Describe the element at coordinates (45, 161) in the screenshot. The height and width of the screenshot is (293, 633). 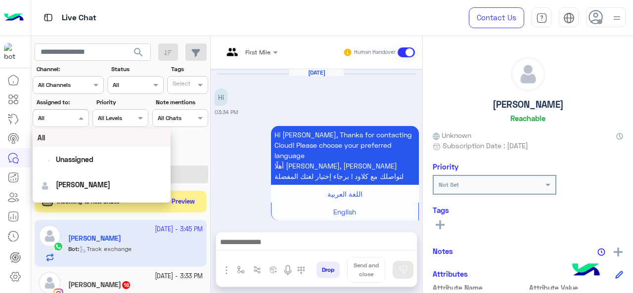
I see `div: loading...` at that location.